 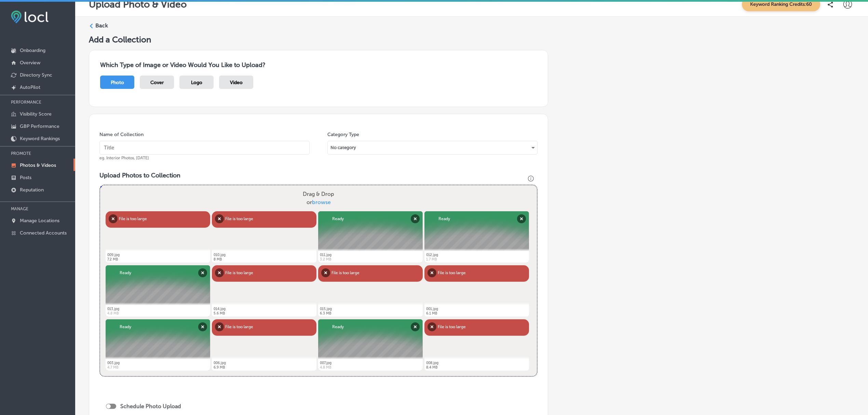 I want to click on h5: Add a Collection, so click(x=472, y=39).